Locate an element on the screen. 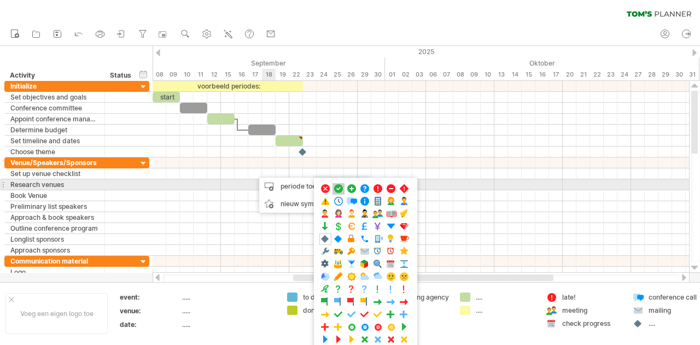 This screenshot has width=700, height=345. div: woensdag, 22 Oktober 2025 is located at coordinates (596, 74).